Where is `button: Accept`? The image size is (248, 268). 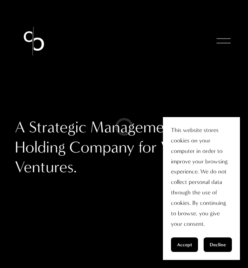 button: Accept is located at coordinates (184, 245).